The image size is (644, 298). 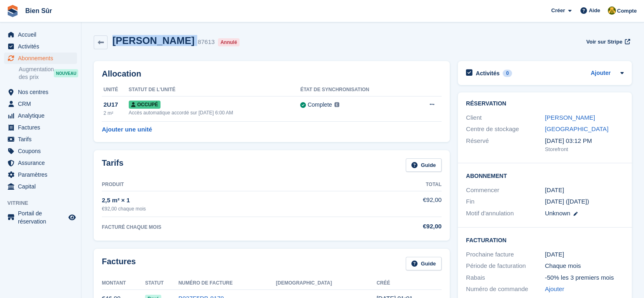 What do you see at coordinates (585, 278) in the screenshot?
I see `div: -50% les 3 premiers mois` at bounding box center [585, 278].